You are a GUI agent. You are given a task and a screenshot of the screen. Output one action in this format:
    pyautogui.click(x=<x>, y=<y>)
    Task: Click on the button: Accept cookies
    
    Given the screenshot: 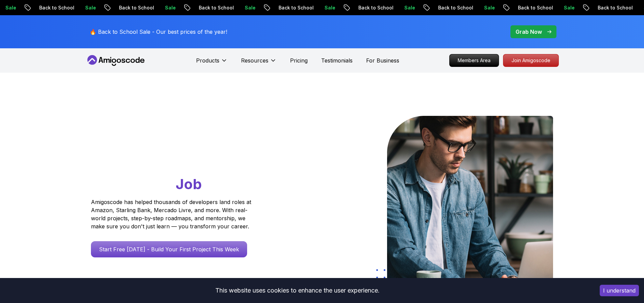 What is the action you would take?
    pyautogui.click(x=619, y=291)
    